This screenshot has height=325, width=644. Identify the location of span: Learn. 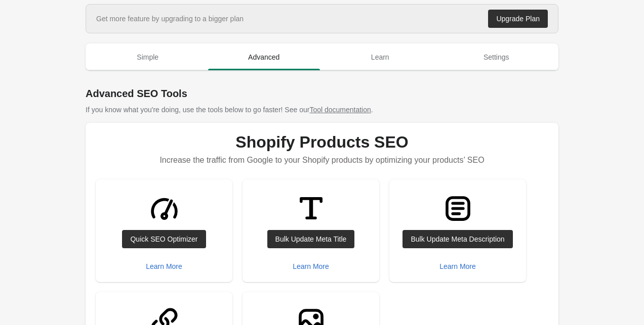
(380, 57).